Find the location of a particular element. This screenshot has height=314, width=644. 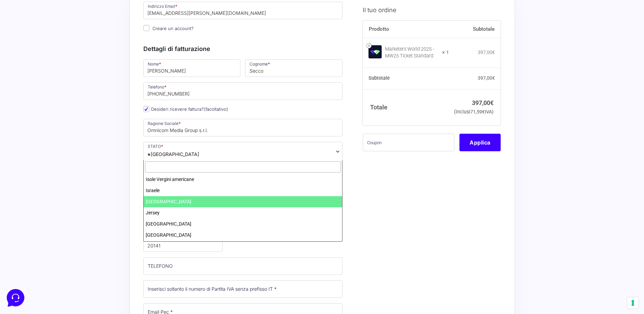

h2: Ciao da Marketers 👋 is located at coordinates (59, 11).